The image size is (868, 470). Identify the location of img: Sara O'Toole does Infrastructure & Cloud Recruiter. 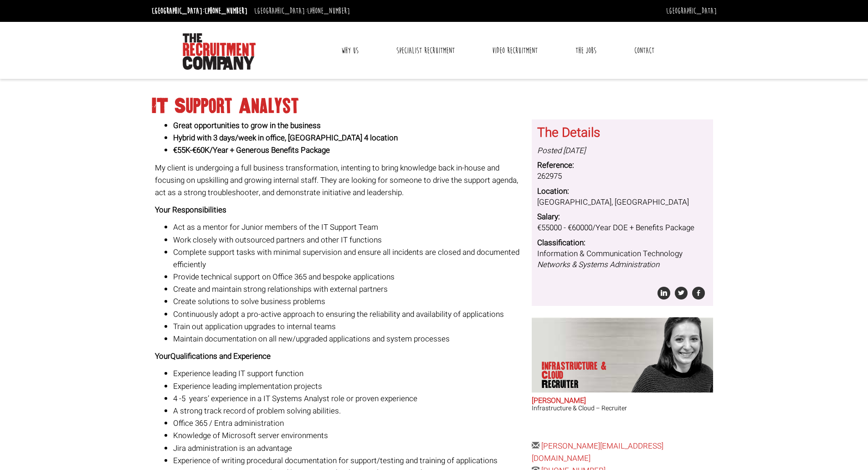
(670, 355).